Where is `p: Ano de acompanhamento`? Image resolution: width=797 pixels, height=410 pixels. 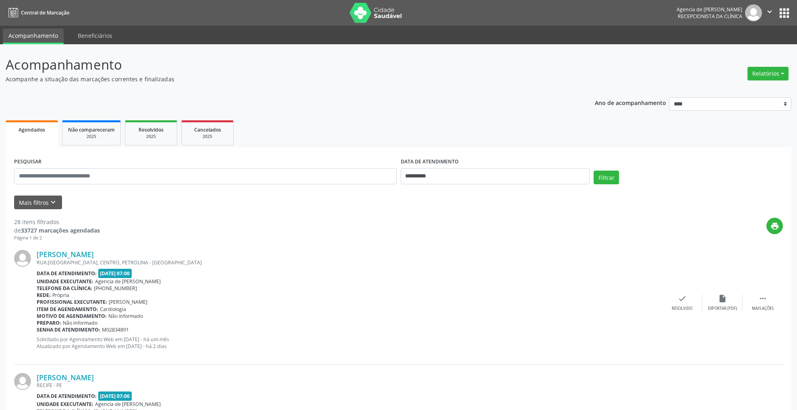
p: Ano de acompanhamento is located at coordinates (630, 102).